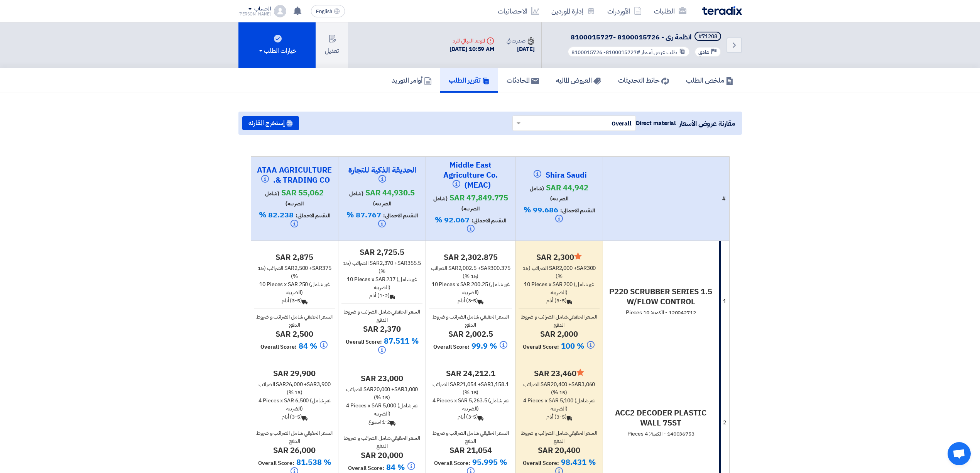 The image size is (980, 473). I want to click on span: sar 47,849.775, so click(479, 198).